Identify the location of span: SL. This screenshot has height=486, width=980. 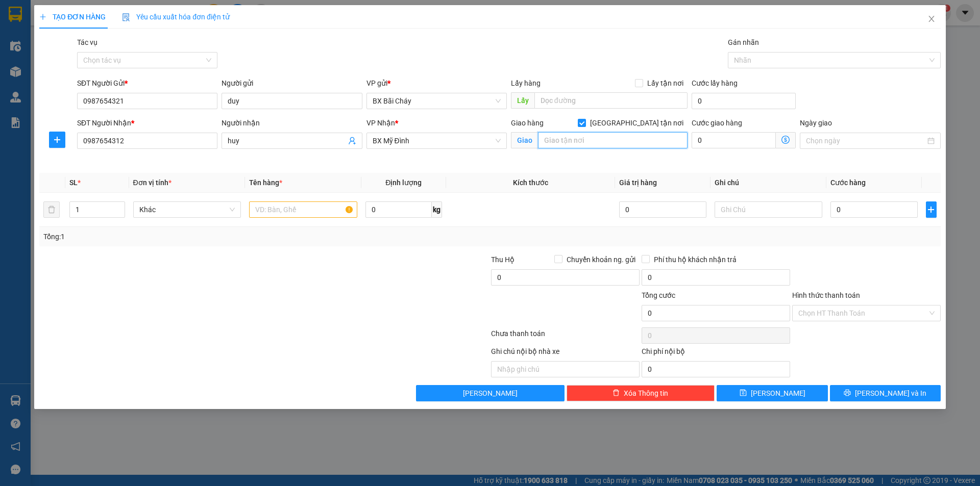
(73, 182).